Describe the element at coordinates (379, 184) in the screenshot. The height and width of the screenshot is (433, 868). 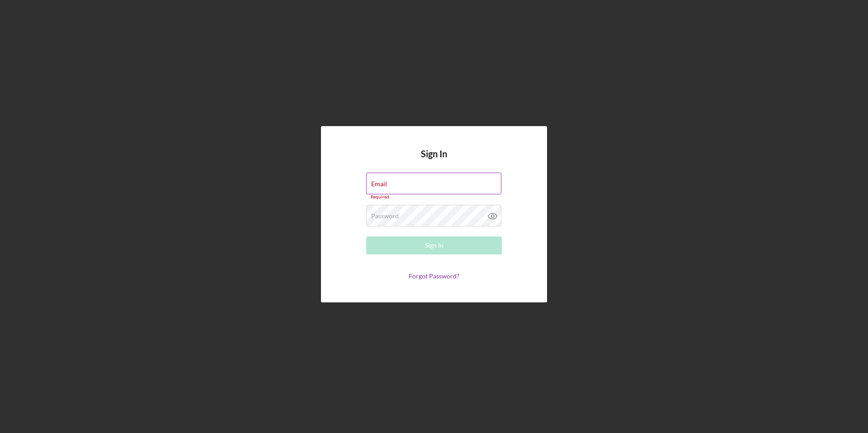
I see `label: Email` at that location.